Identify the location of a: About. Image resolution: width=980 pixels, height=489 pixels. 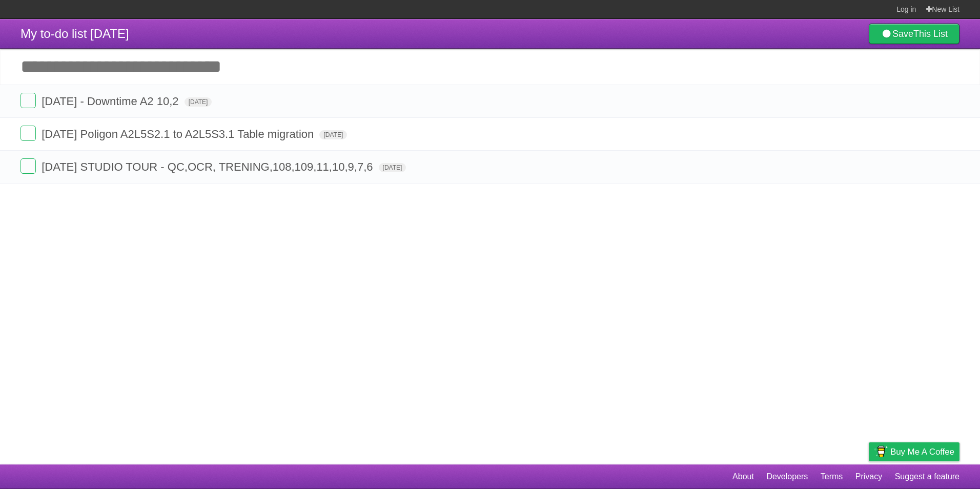
(743, 477).